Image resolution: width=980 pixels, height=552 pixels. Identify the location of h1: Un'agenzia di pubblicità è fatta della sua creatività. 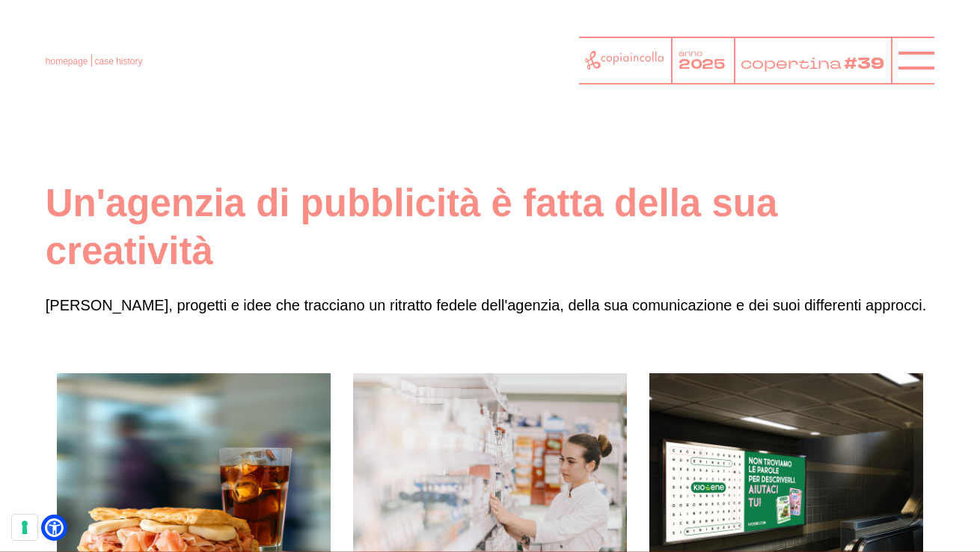
(490, 227).